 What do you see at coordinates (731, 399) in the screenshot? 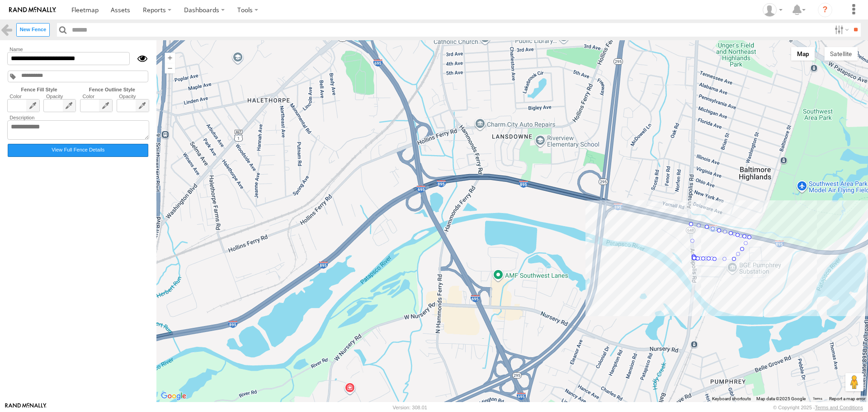
I see `button: Keyboard shortcuts` at bounding box center [731, 399].